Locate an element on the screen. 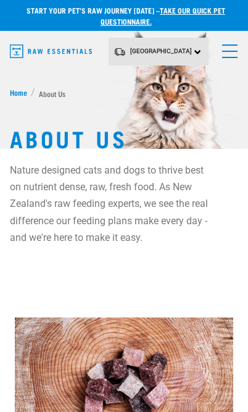  img: van-moving.png is located at coordinates (120, 52).